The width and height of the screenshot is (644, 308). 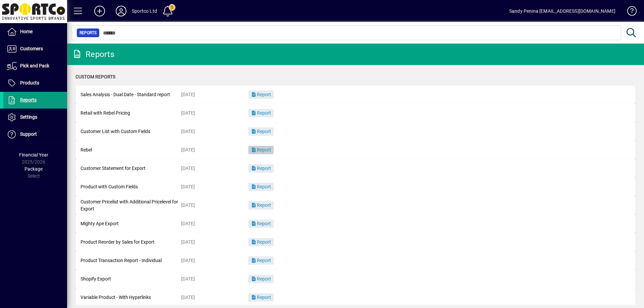 I want to click on a: Pick and Pack, so click(x=35, y=66).